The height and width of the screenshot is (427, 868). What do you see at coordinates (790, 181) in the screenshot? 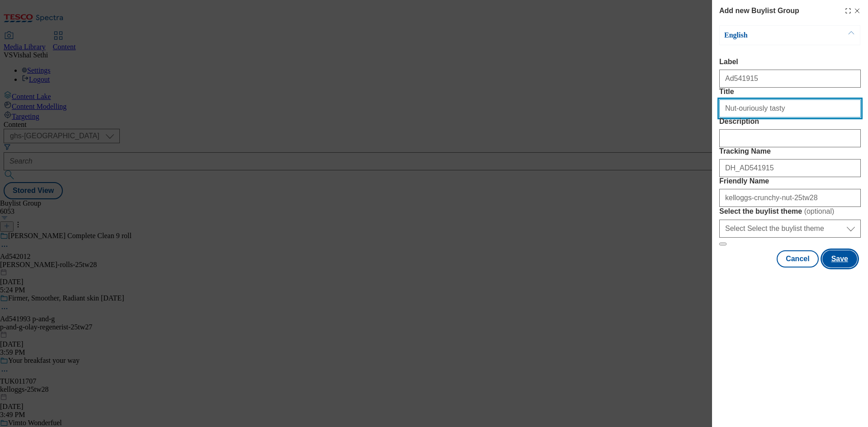
I see `label: Friendly Name` at bounding box center [790, 181].